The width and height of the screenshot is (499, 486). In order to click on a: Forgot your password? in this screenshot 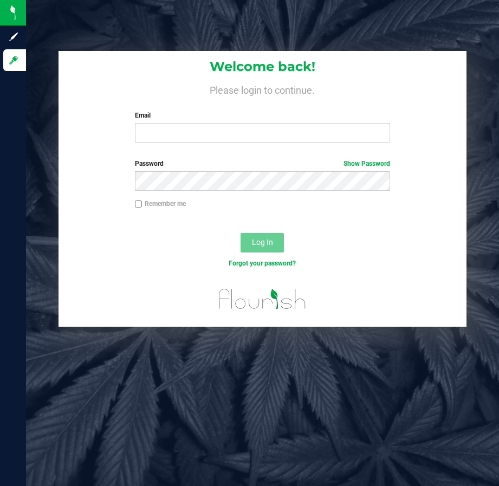, I will do `click(262, 263)`.